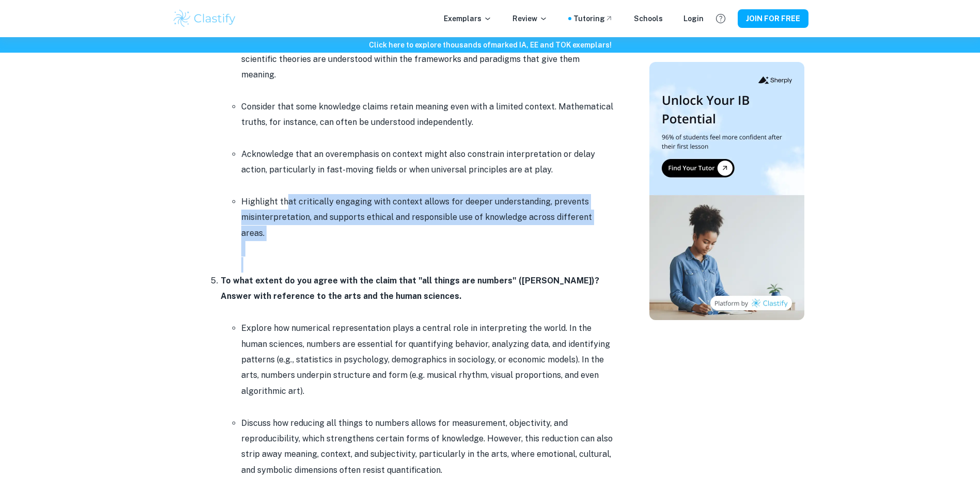 This screenshot has width=980, height=477. What do you see at coordinates (468, 19) in the screenshot?
I see `p: Exemplars` at bounding box center [468, 19].